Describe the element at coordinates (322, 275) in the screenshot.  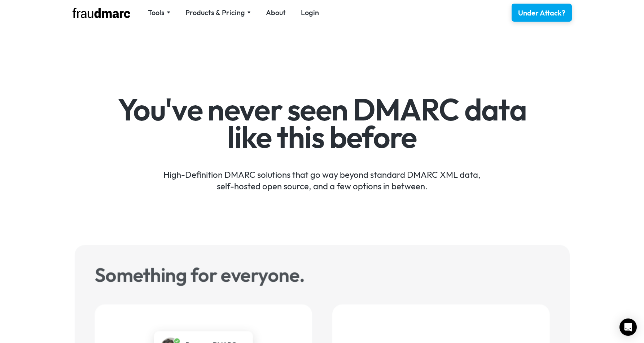
I see `h3: Something for everyone.` at that location.